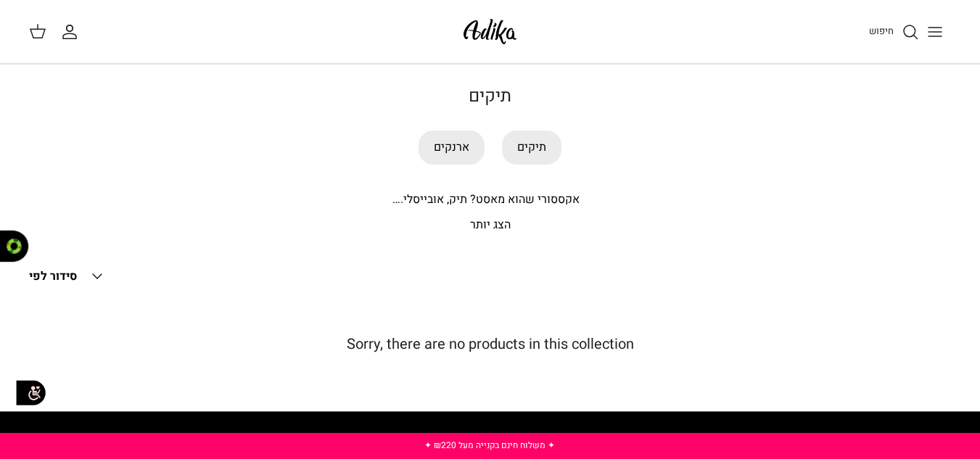 The image size is (980, 459). I want to click on span: סידור לפי, so click(53, 277).